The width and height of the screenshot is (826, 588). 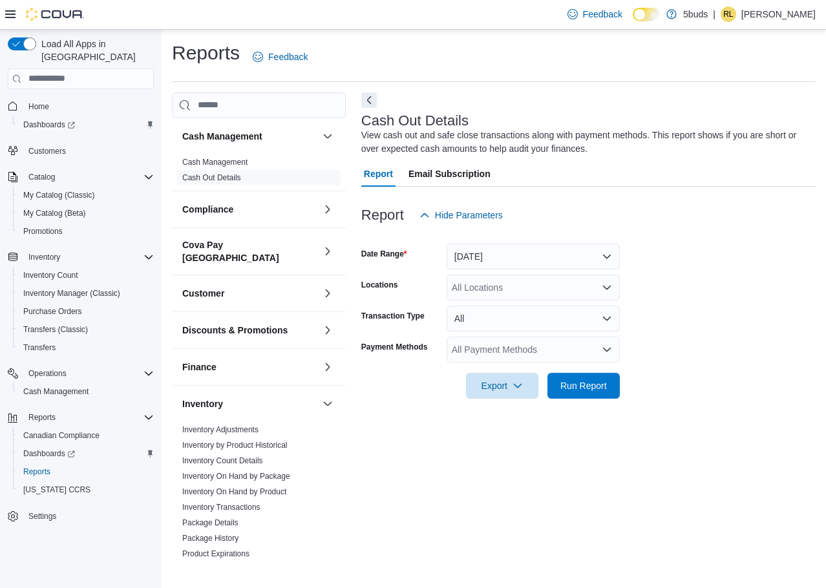 What do you see at coordinates (221, 430) in the screenshot?
I see `span: Inventory Adjustments` at bounding box center [221, 430].